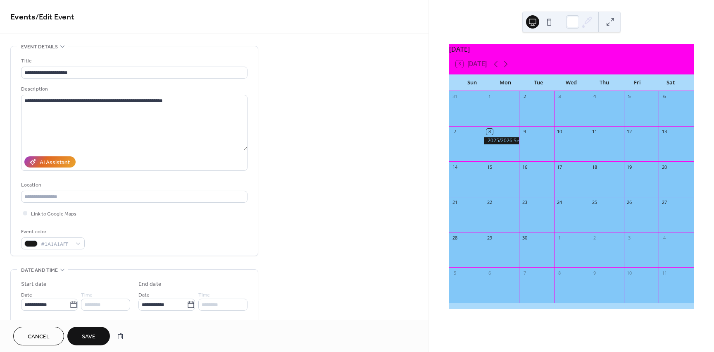  I want to click on div: 30, so click(525, 237).